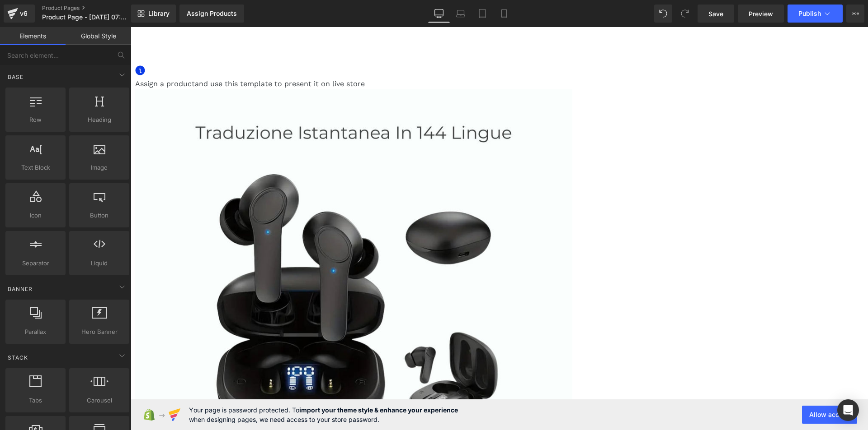 Image resolution: width=868 pixels, height=430 pixels. Describe the element at coordinates (848, 411) in the screenshot. I see `div: Open Intercom Messenger` at that location.